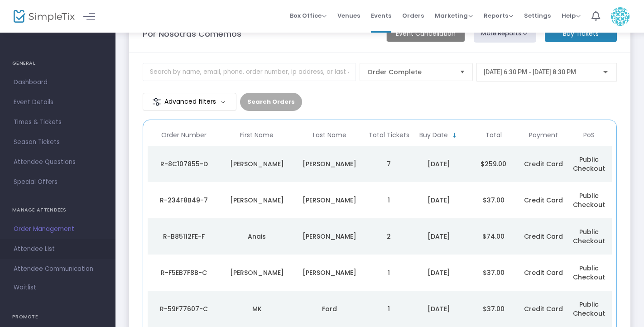 This screenshot has width=644, height=327. I want to click on span: Buy Date, so click(433, 135).